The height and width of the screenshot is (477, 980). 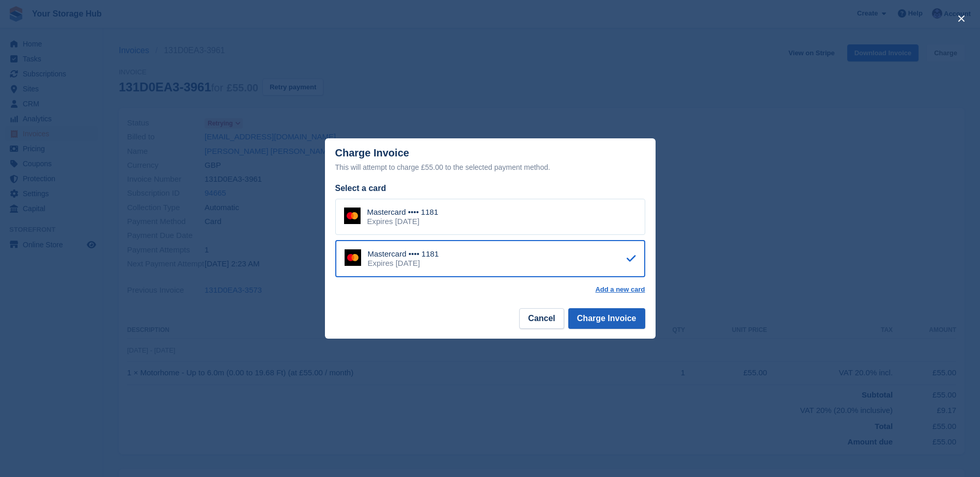 What do you see at coordinates (490, 188) in the screenshot?
I see `div: Select a card` at bounding box center [490, 188].